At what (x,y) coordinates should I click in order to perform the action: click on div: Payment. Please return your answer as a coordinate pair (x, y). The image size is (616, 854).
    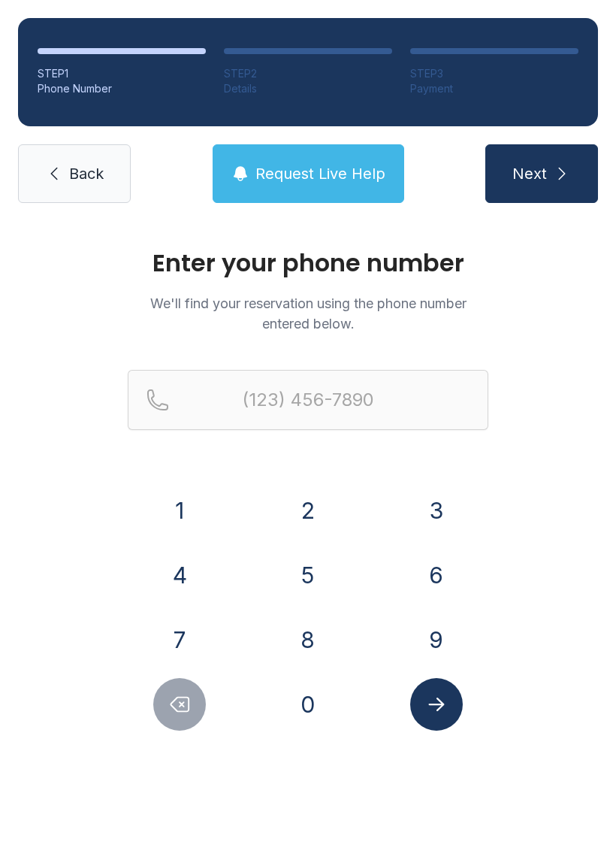
    Looking at the image, I should click on (494, 89).